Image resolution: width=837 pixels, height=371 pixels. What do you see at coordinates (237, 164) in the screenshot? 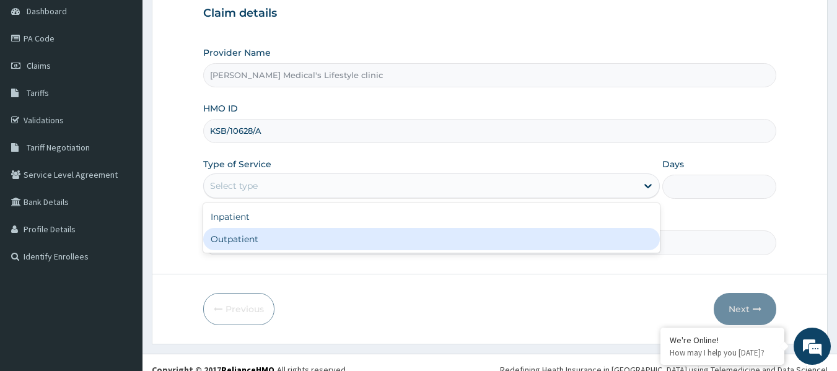
I see `label: Type of Service` at bounding box center [237, 164].